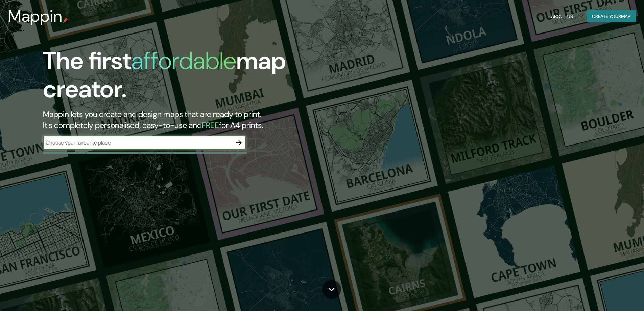 This screenshot has width=644, height=311. I want to click on img: mappin-pin, so click(65, 20).